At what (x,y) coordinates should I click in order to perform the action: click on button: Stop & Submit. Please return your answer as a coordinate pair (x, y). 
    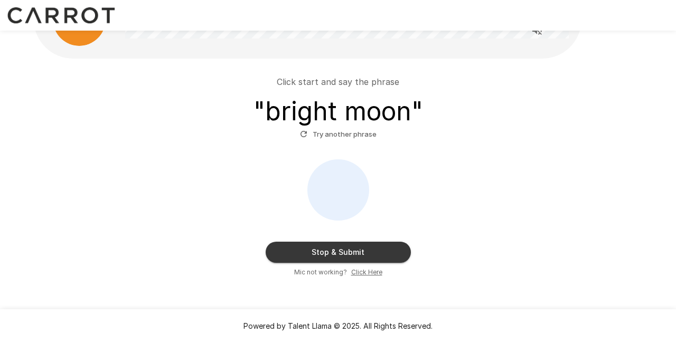
    Looking at the image, I should click on (338, 252).